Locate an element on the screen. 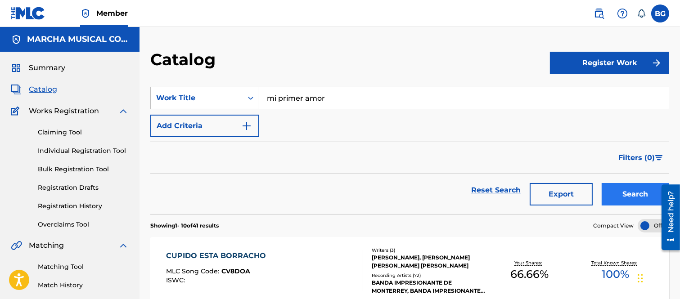 Image resolution: width=680 pixels, height=299 pixels. h2: Catalog is located at coordinates (185, 59).